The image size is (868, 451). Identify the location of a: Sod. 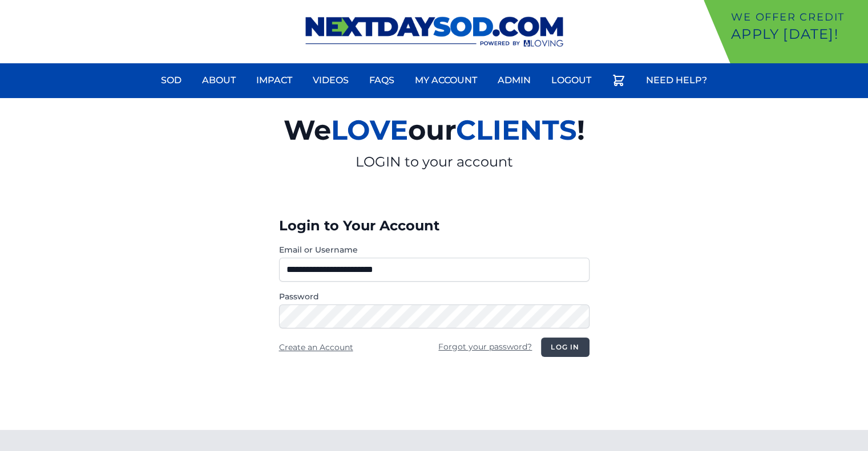
(171, 81).